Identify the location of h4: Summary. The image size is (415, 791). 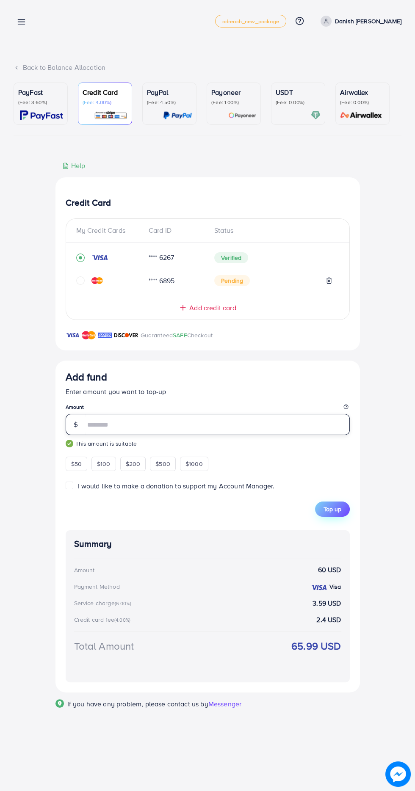
(207, 544).